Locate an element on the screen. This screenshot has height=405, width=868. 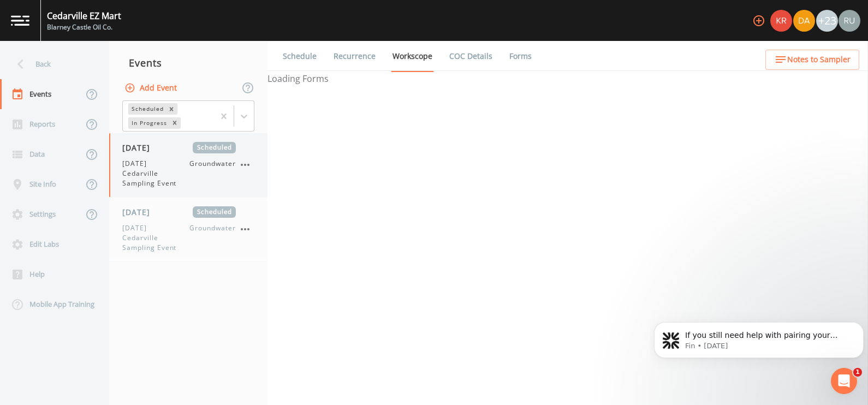
p: If you still need help with pairing your printer or using the videos, I’m here to assist. Would y... is located at coordinates (118, 37).